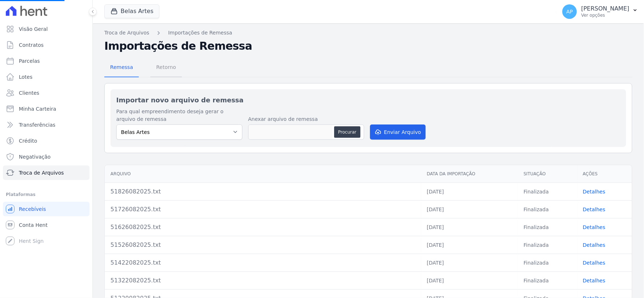 The height and width of the screenshot is (298, 644). Describe the element at coordinates (263, 174) in the screenshot. I see `th: Arquivo` at that location.